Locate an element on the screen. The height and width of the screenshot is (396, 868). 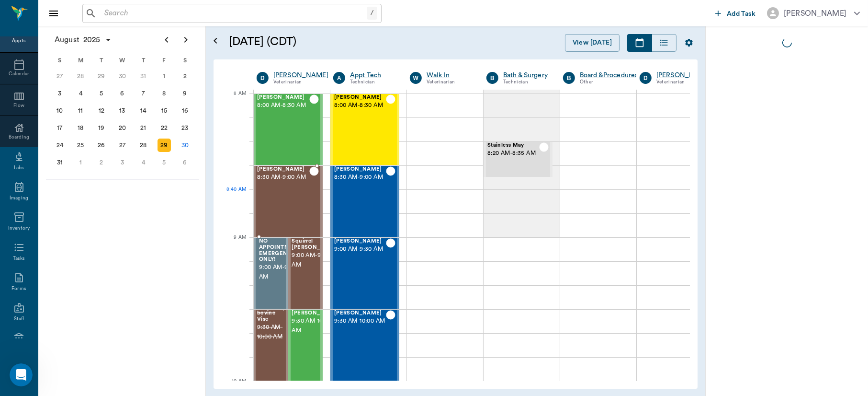
div: Thursday, September 4, 2025 is located at coordinates (143, 162).